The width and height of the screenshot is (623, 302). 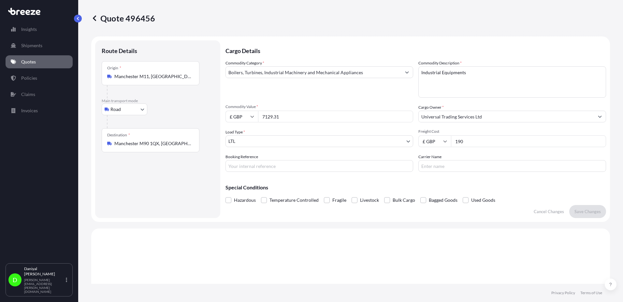 What do you see at coordinates (319, 107) in the screenshot?
I see `span: Commodity Value` at bounding box center [319, 107].